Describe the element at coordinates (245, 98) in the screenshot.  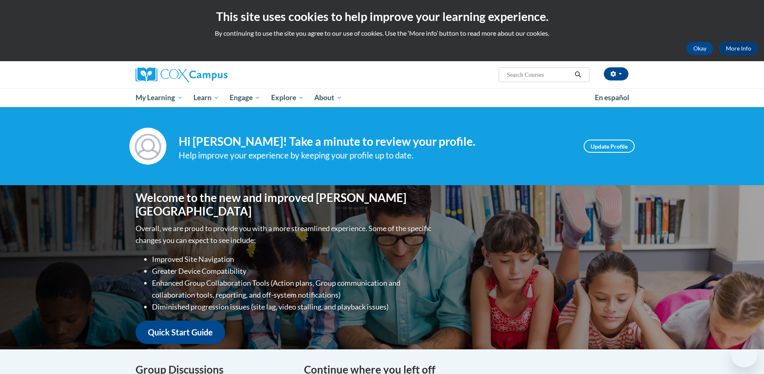
I see `span: Engage` at that location.